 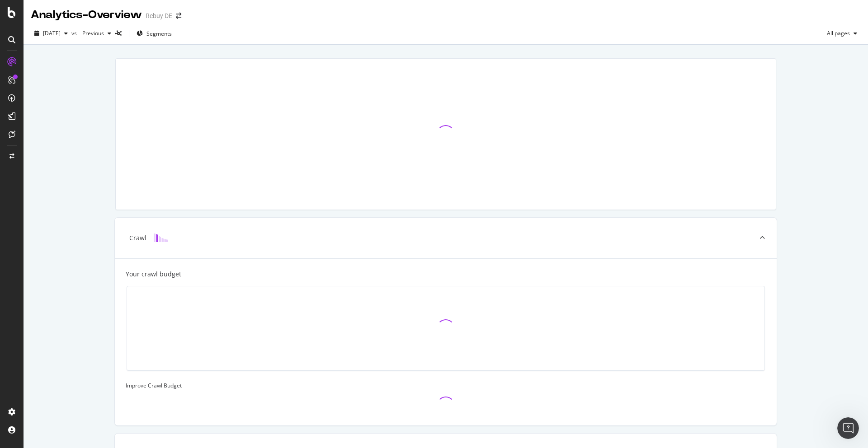 What do you see at coordinates (91, 33) in the screenshot?
I see `span: Previous` at bounding box center [91, 33].